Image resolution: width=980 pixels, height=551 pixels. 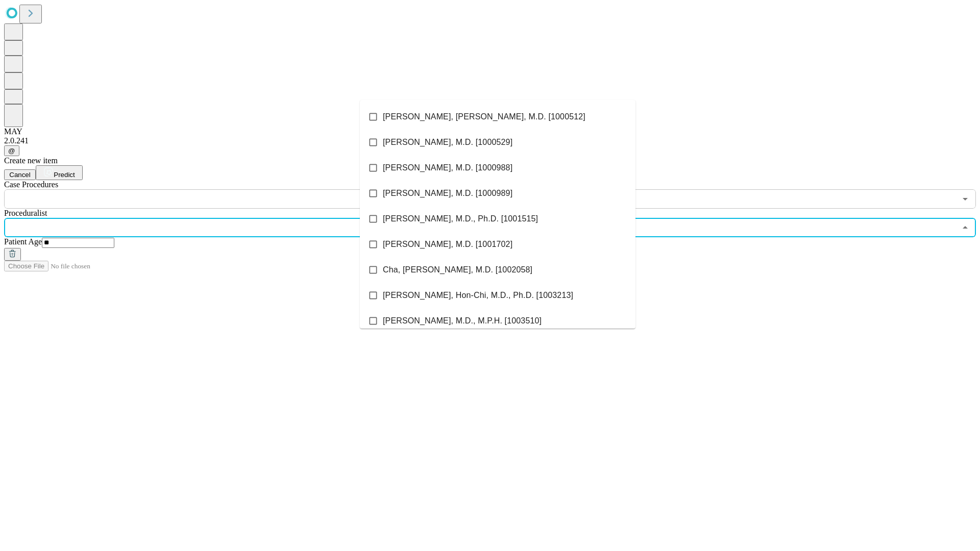 I want to click on span: Create new item, so click(x=31, y=161).